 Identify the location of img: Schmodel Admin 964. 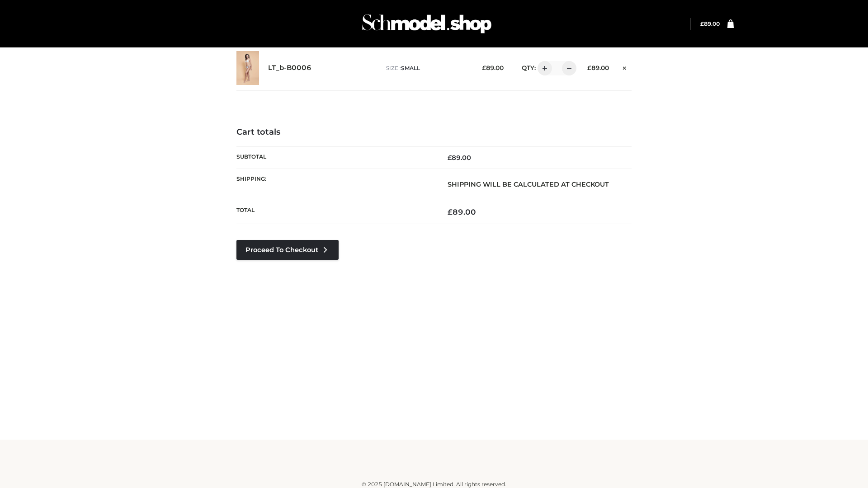
(426, 24).